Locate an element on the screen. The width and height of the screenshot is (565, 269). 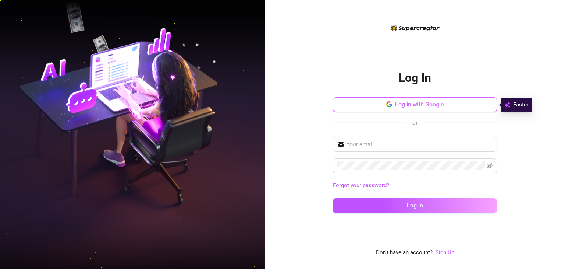
h2: Log In is located at coordinates (415, 78).